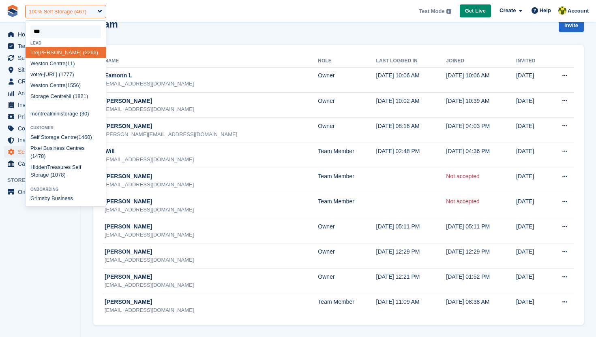 The image size is (596, 337). What do you see at coordinates (66, 63) in the screenshot?
I see `div: Weston Cen (11)` at bounding box center [66, 63].